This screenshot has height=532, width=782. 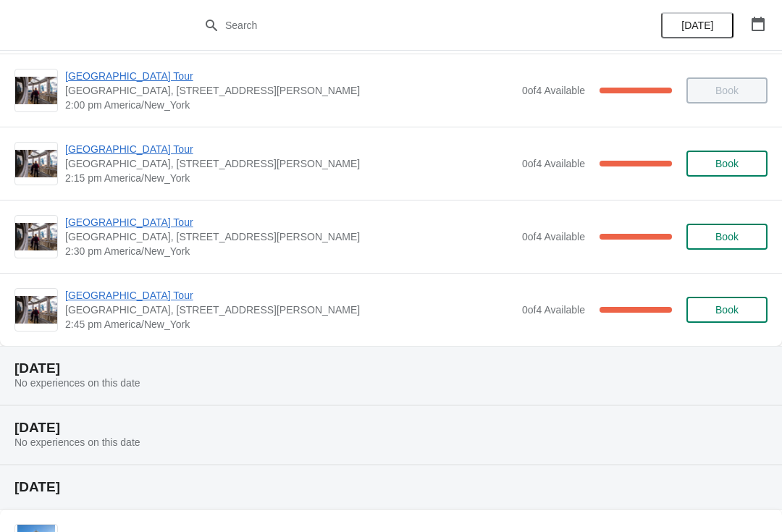 What do you see at coordinates (290, 178) in the screenshot?
I see `span: 2:15 pm America/New_York` at bounding box center [290, 178].